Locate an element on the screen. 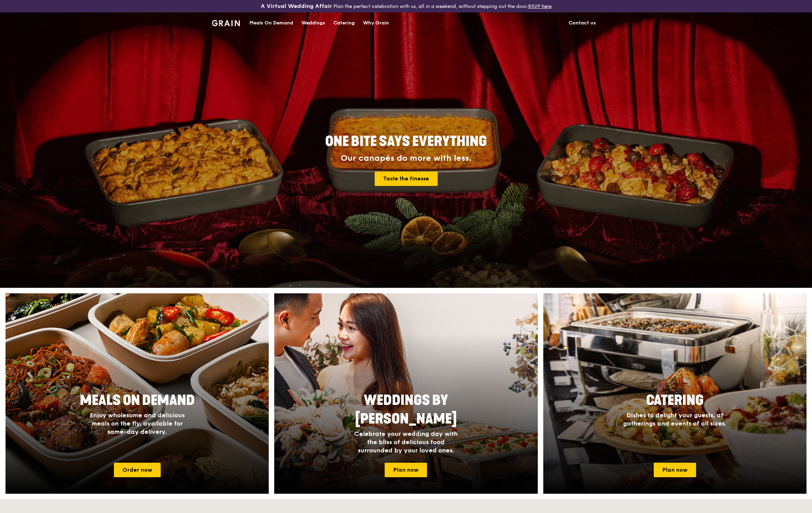 The image size is (812, 513). a: Catering is located at coordinates (344, 23).